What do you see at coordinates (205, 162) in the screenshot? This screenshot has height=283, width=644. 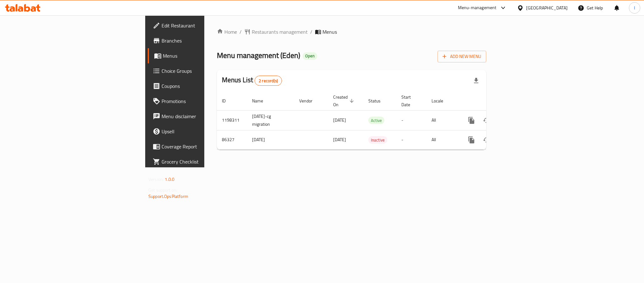 I see `span: Grocery Checklist` at bounding box center [205, 162].